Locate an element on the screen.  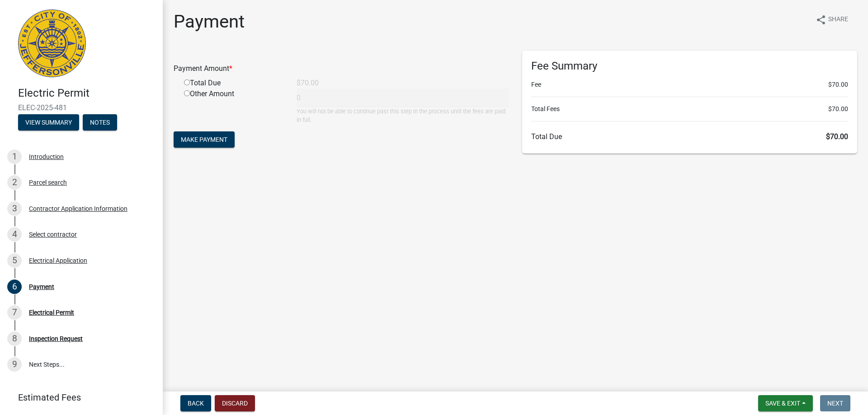
div: 5 is located at coordinates (14, 261).